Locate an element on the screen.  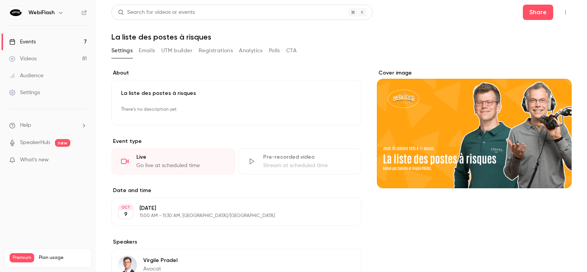
button: UTM builder is located at coordinates (177, 51).